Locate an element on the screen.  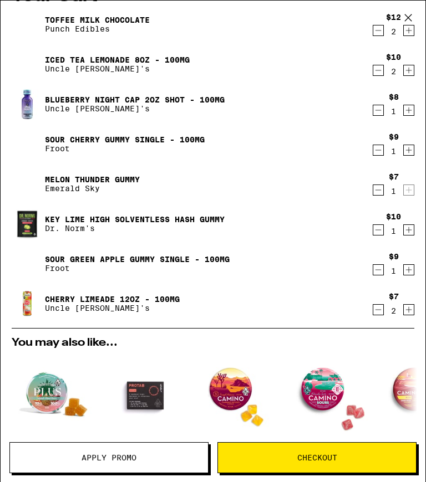
a: Cherry Limeade 12oz - 100mg is located at coordinates (112, 299).